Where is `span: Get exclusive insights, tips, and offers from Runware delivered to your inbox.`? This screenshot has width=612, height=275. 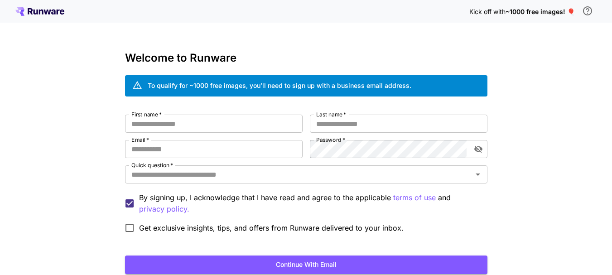
span: Get exclusive insights, tips, and offers from Runware delivered to your inbox. is located at coordinates (271, 228).